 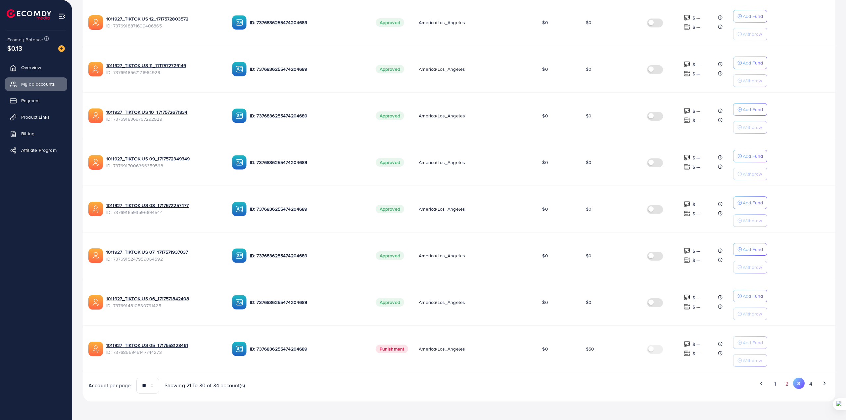 I want to click on div: <span class='underline'>1011927_TIKTOK US 11_1717572729149</span></br>7376918567171964929, so click(x=164, y=69).